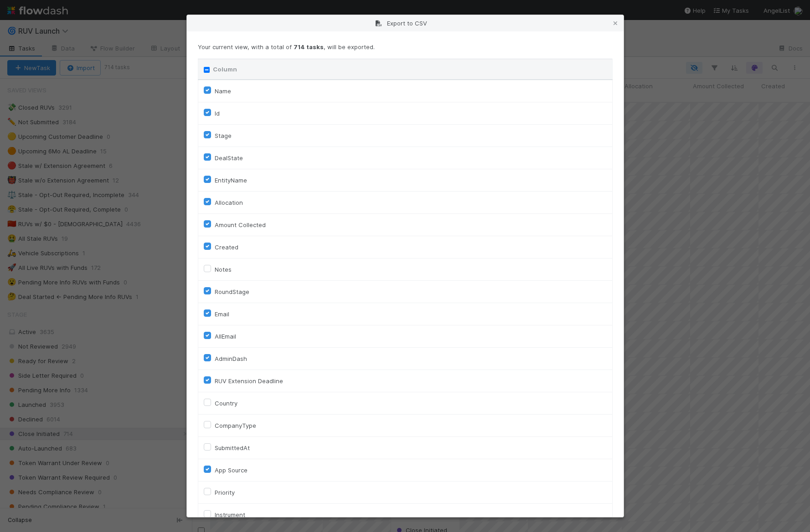 The width and height of the screenshot is (810, 532). Describe the element at coordinates (249, 381) in the screenshot. I see `label: RUV Extension Deadline` at that location.